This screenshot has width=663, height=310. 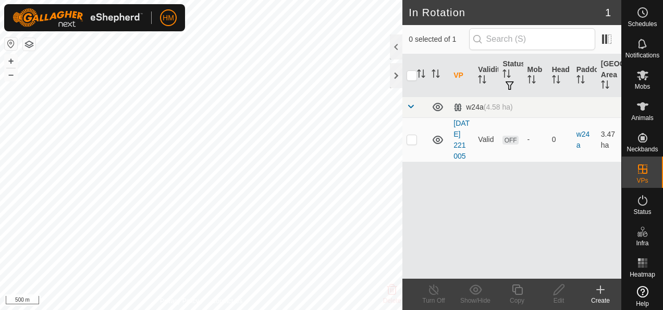 What do you see at coordinates (642, 180) in the screenshot?
I see `span: VPs` at bounding box center [642, 180].